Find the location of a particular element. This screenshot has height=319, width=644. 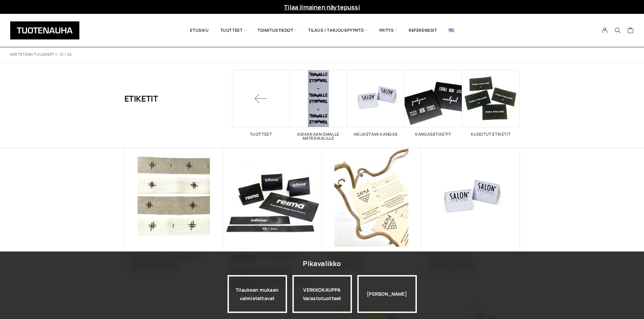

h1: Etiketit is located at coordinates (141, 99).